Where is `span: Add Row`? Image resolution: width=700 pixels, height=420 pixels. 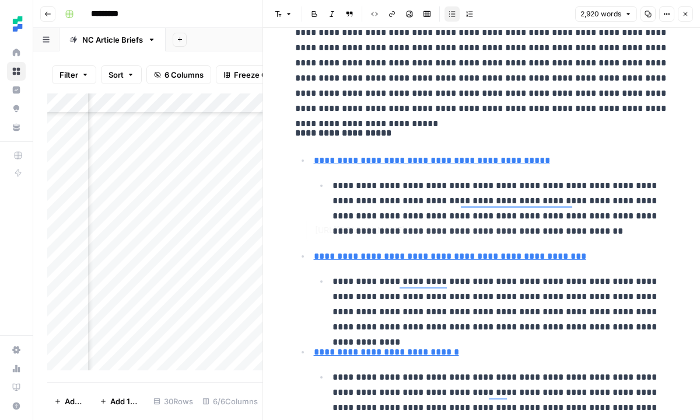
span: Add Row is located at coordinates (75, 401).